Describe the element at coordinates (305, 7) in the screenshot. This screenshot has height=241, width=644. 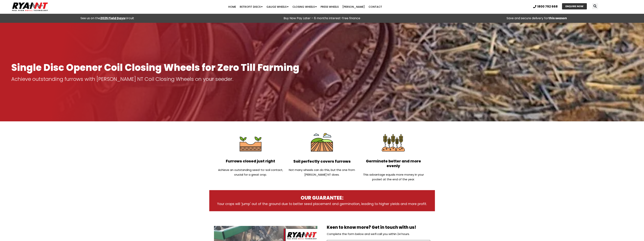
I see `nav: Menu` at that location.